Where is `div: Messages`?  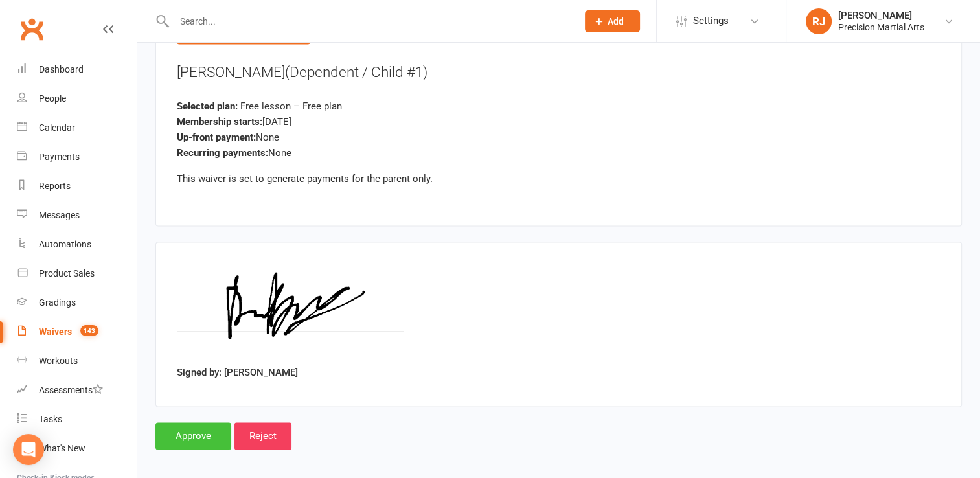 div: Messages is located at coordinates (59, 215).